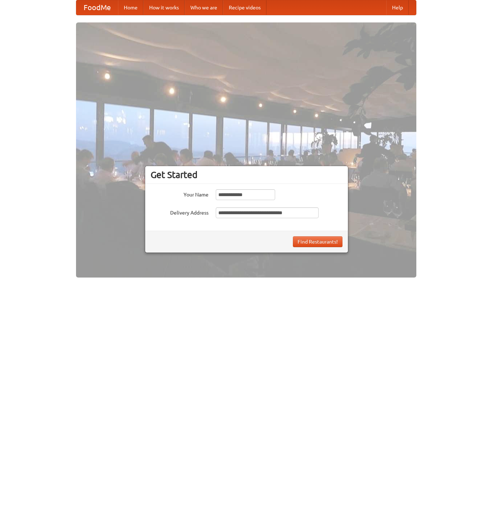 Image resolution: width=492 pixels, height=512 pixels. I want to click on label: Your Name, so click(180, 194).